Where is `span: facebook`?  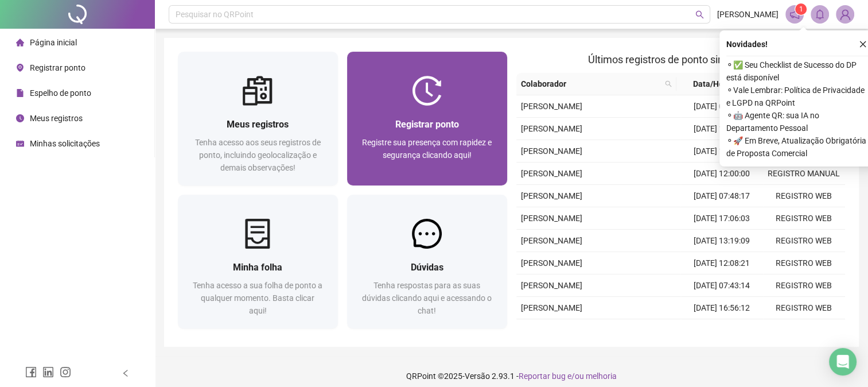 span: facebook is located at coordinates (31, 372).